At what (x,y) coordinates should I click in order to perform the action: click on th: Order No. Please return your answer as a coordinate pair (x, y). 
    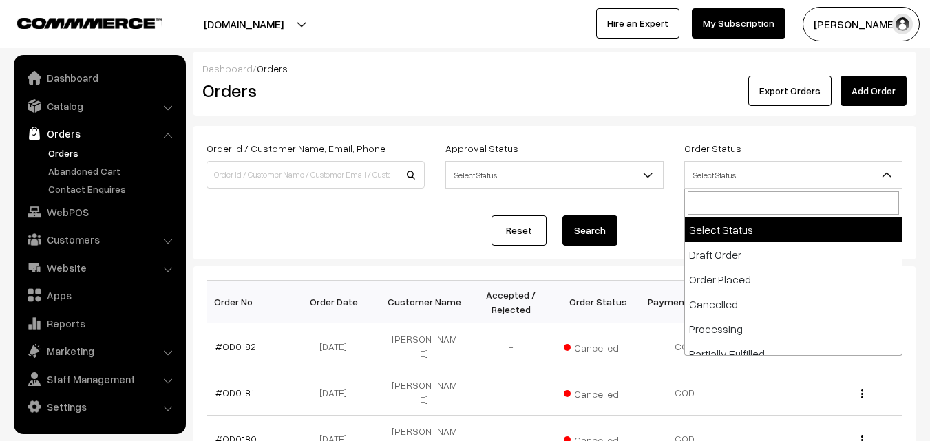
    Looking at the image, I should click on (251, 302).